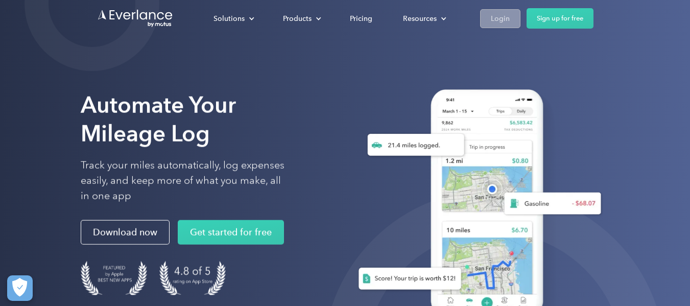 The width and height of the screenshot is (690, 306). Describe the element at coordinates (500, 18) in the screenshot. I see `div: Login` at that location.